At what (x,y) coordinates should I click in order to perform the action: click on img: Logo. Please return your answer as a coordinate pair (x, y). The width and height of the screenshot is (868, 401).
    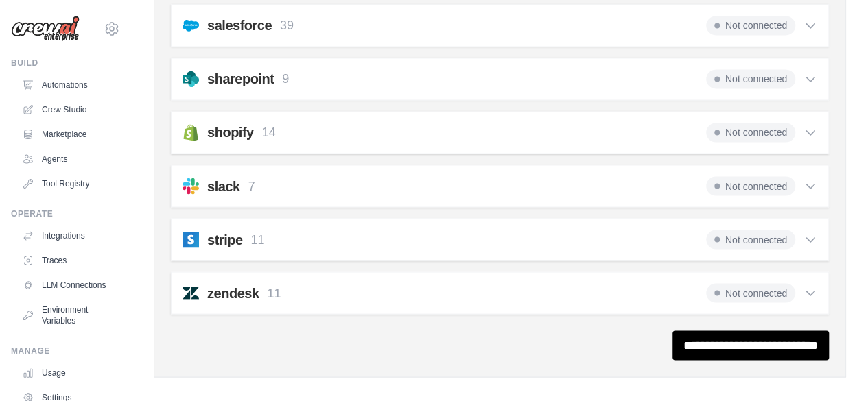
    Looking at the image, I should click on (45, 29).